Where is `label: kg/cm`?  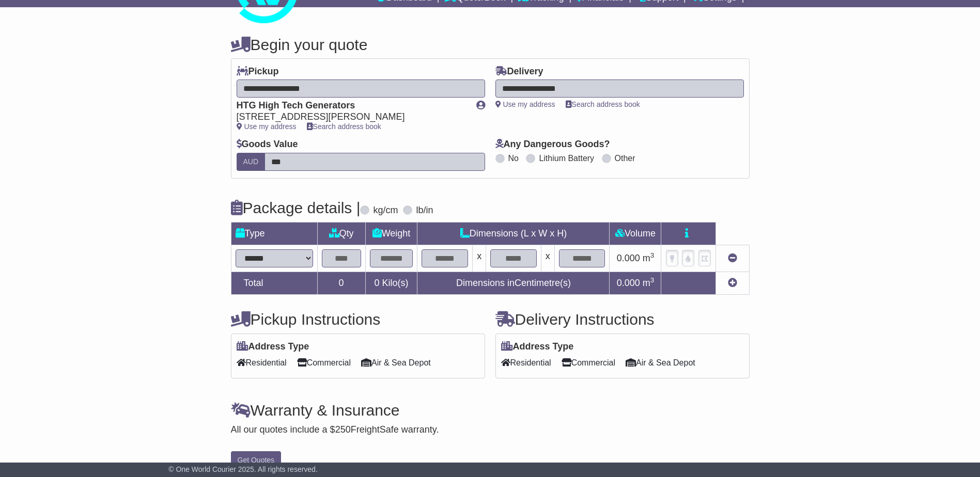 label: kg/cm is located at coordinates (385, 211).